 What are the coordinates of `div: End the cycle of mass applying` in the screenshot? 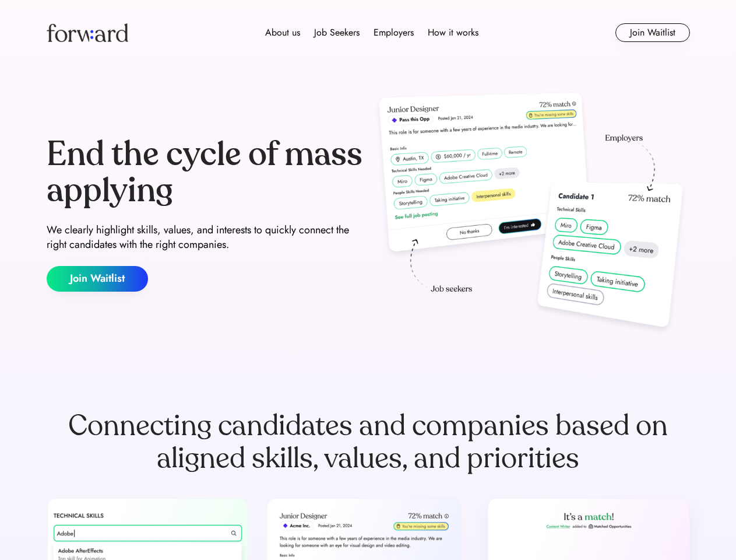 It's located at (205, 172).